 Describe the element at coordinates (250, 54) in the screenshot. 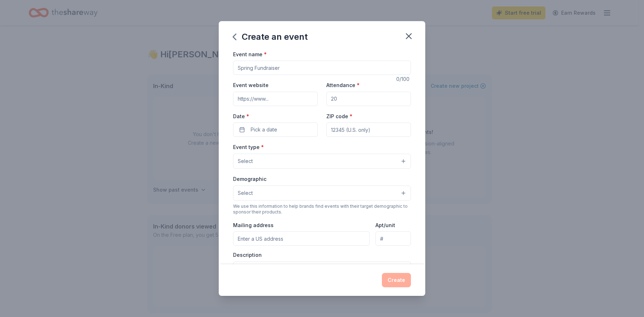

I see `label: Event name` at that location.